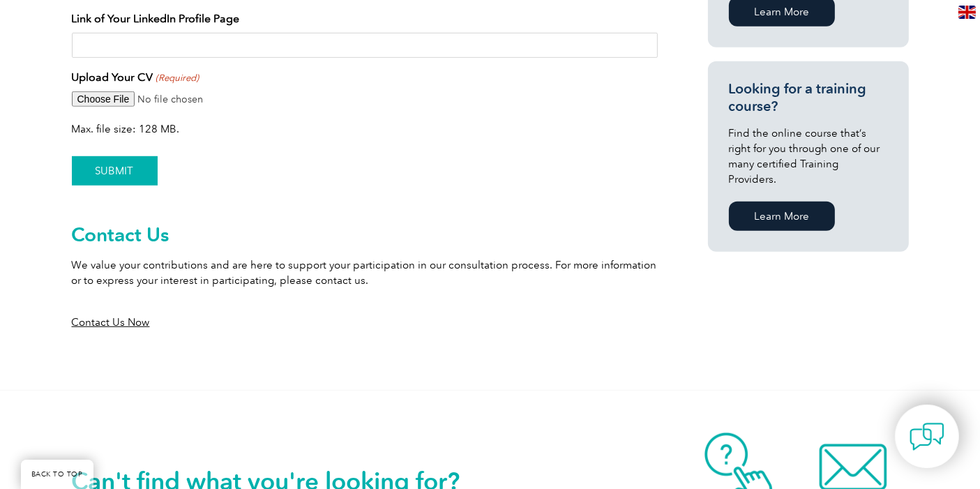 Image resolution: width=980 pixels, height=489 pixels. I want to click on h2: Contact Us, so click(365, 234).